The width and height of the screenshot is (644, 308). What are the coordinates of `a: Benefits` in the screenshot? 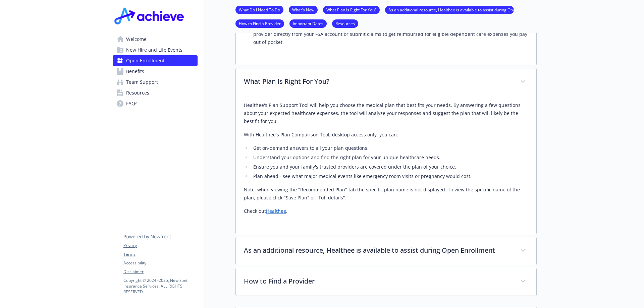 It's located at (155, 71).